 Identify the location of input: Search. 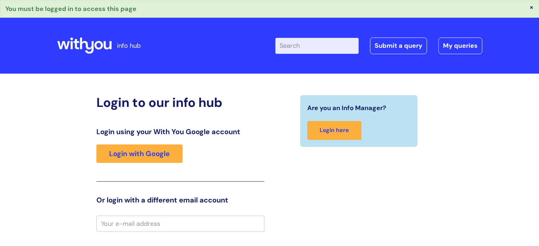
(317, 46).